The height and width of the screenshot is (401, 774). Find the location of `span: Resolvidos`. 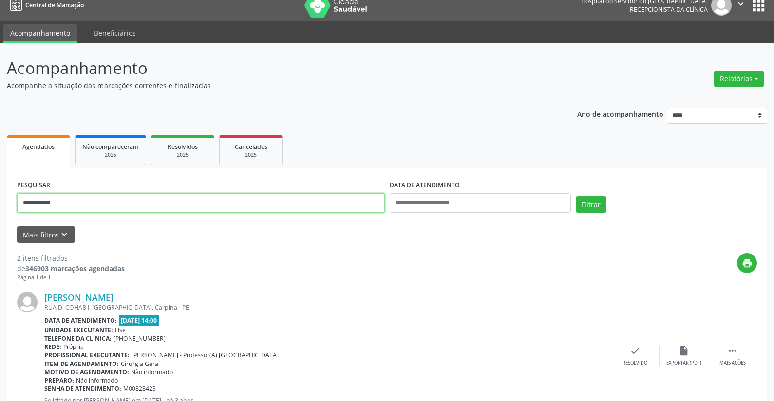

span: Resolvidos is located at coordinates (183, 147).